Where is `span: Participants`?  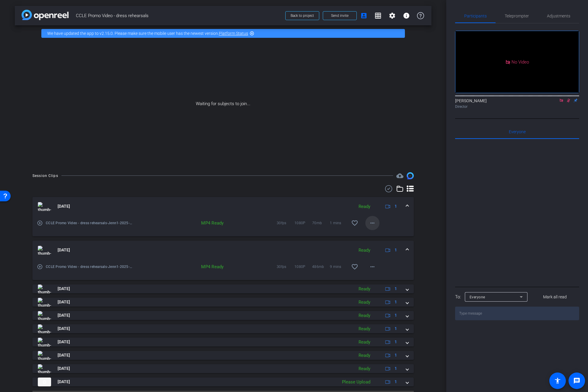
span: Participants is located at coordinates (475, 16).